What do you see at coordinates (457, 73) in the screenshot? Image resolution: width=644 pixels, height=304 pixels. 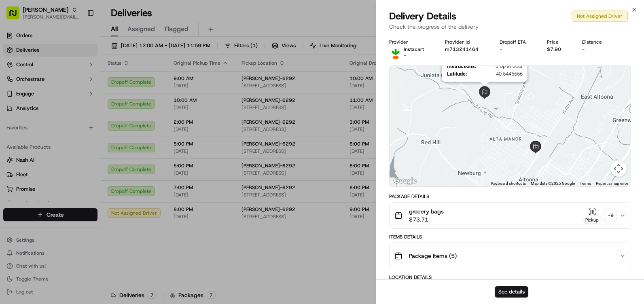 I see `span: Latitude :` at bounding box center [457, 73].